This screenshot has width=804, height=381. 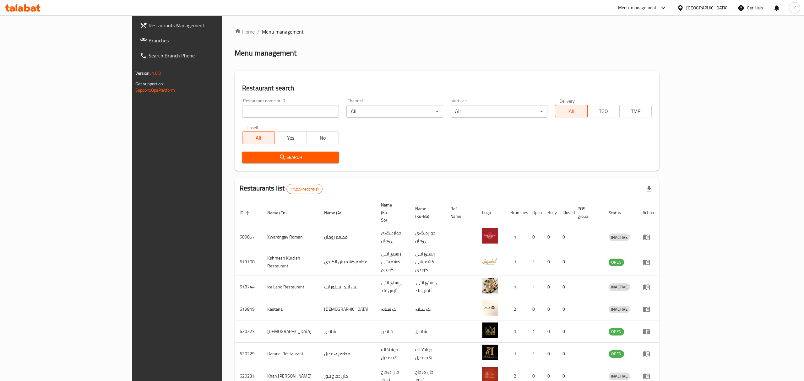 I want to click on td: مطعم همديل, so click(x=347, y=354).